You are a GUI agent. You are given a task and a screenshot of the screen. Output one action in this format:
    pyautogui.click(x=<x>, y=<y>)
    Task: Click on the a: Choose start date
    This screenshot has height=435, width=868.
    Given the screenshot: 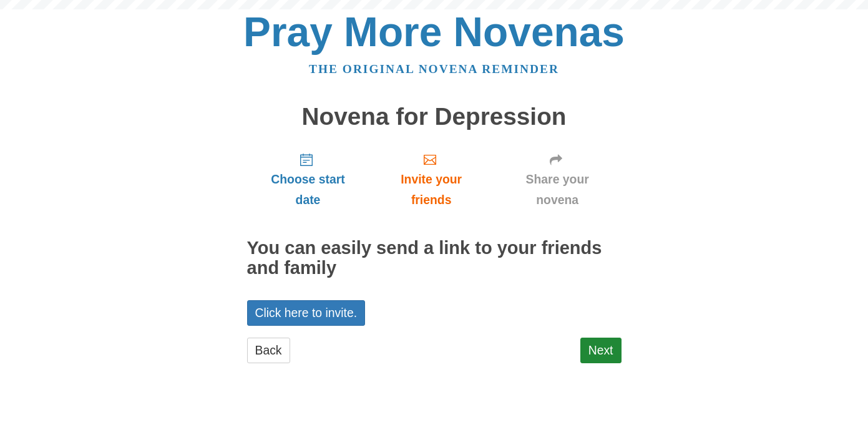 What is the action you would take?
    pyautogui.click(x=308, y=179)
    